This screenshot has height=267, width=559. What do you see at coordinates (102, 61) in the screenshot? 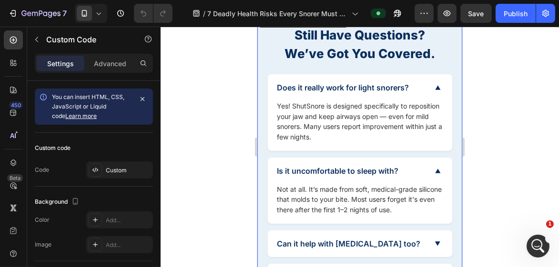
I see `summary: Does it really work for light snorers?` at bounding box center [102, 61].